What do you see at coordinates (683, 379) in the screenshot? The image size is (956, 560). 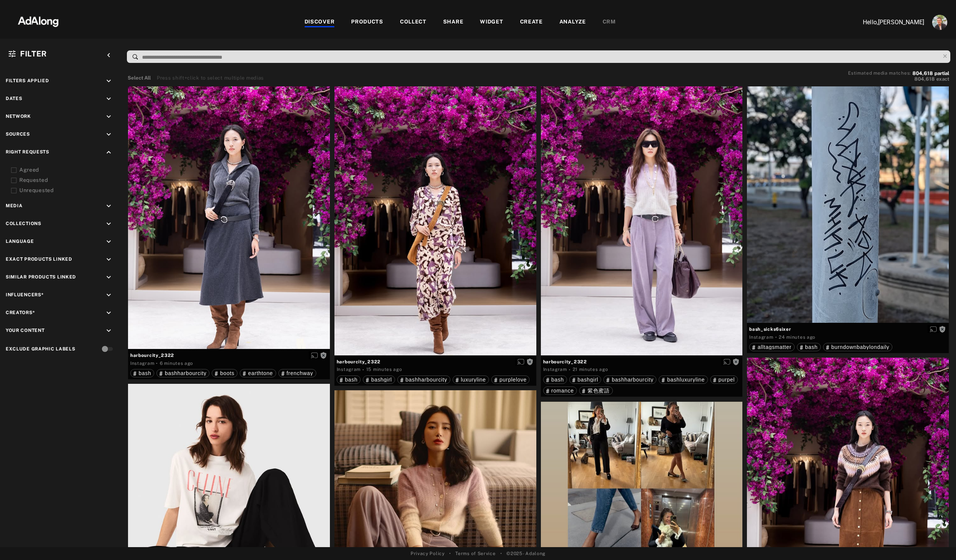 I see `div: bashluxuryline` at bounding box center [683, 379].